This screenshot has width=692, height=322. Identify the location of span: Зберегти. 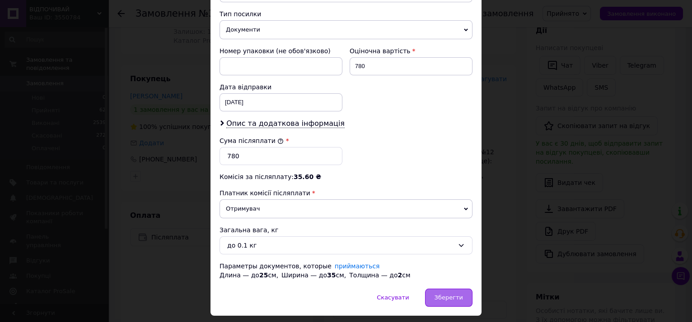
(448, 297).